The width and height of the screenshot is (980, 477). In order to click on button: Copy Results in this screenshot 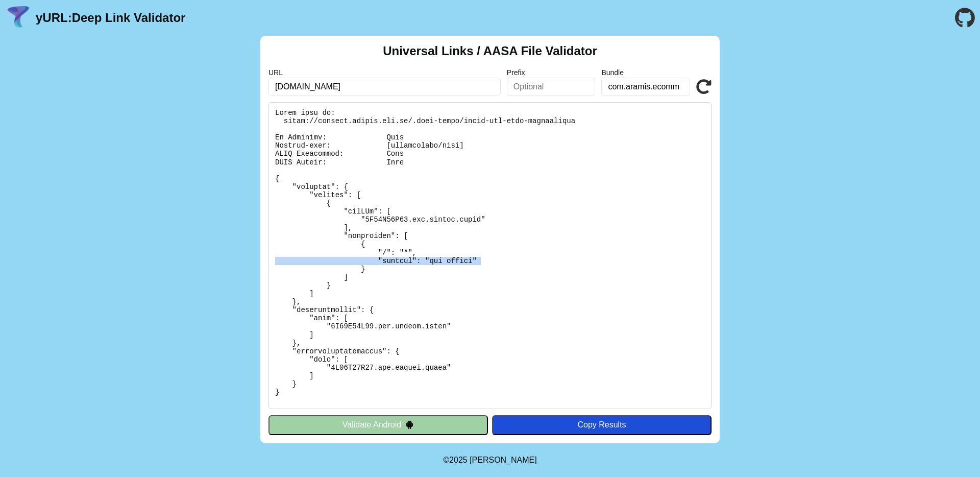, I will do `click(602, 425)`.